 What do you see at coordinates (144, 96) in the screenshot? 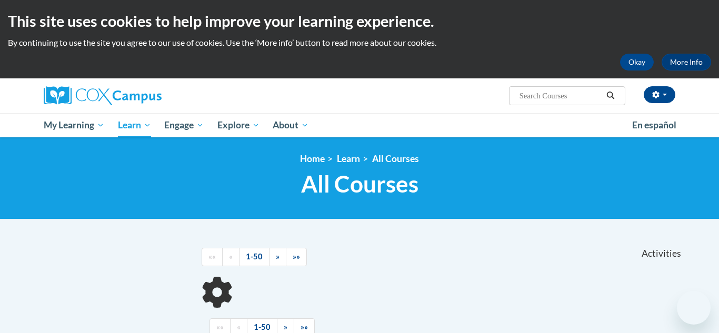
I see `a: Cox Campus` at bounding box center [144, 96].